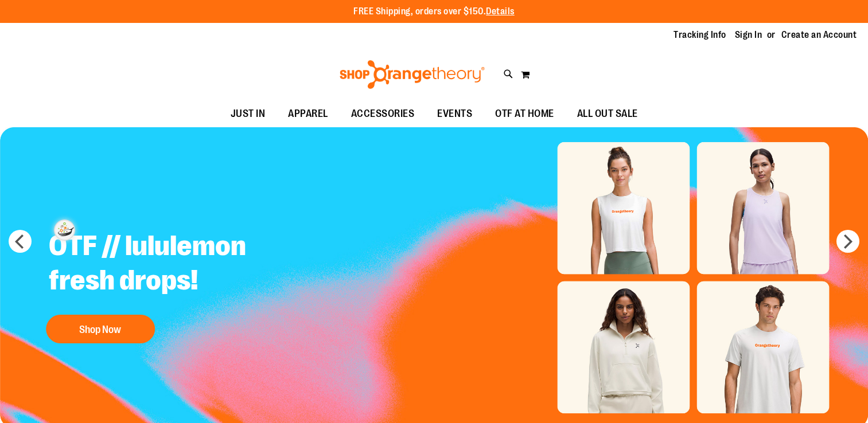 Image resolution: width=868 pixels, height=423 pixels. Describe the element at coordinates (434, 12) in the screenshot. I see `p: FREE Shipping, orders over $150.` at that location.